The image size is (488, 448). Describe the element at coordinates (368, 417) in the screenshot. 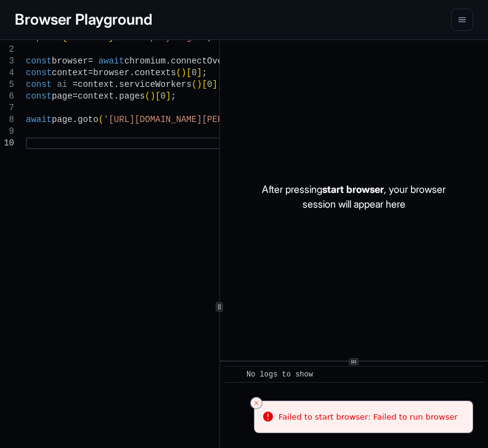

I see `div: Failed to start browser: Failed to run browser` at that location.